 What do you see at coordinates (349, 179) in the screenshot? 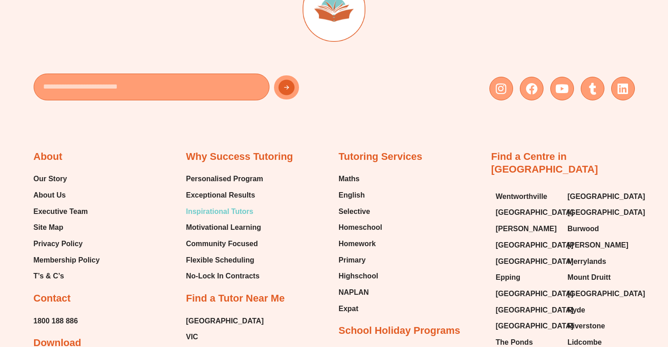
I see `span: Maths` at bounding box center [349, 179].